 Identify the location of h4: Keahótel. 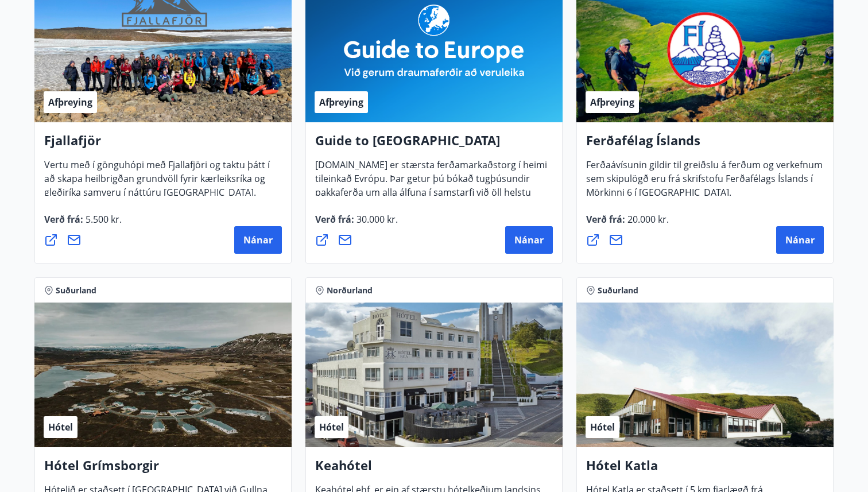
(434, 470).